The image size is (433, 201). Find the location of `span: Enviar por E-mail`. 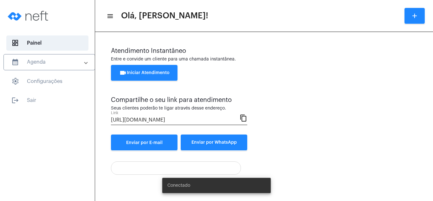

span: Enviar por E-mail is located at coordinates (144, 143).